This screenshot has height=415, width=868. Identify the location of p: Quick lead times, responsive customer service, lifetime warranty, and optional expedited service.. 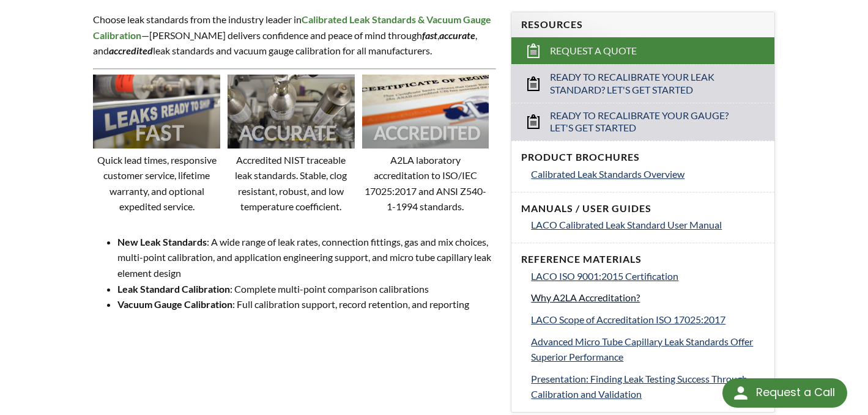
(156, 183).